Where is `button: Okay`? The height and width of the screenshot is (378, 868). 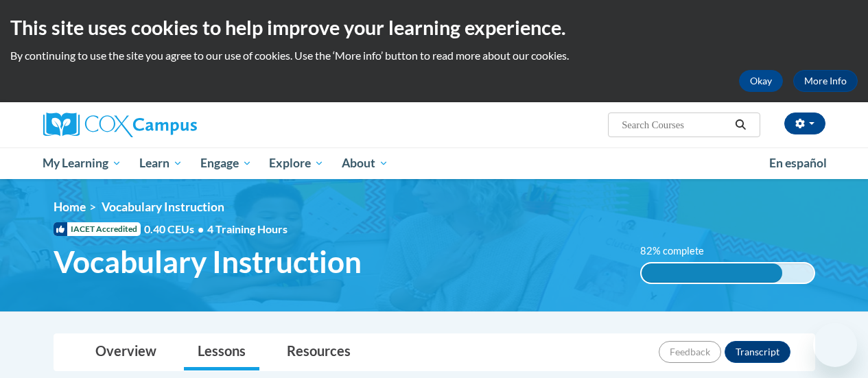 button: Okay is located at coordinates (761, 81).